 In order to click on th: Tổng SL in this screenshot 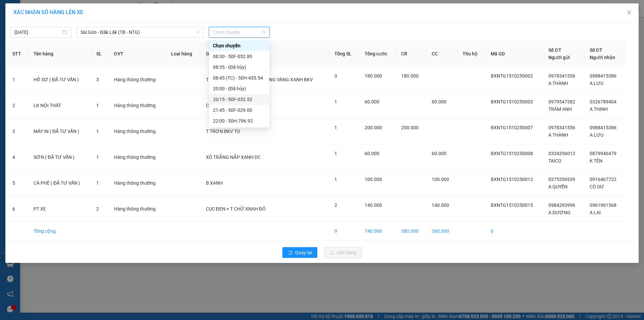, I will do `click(344, 54)`.